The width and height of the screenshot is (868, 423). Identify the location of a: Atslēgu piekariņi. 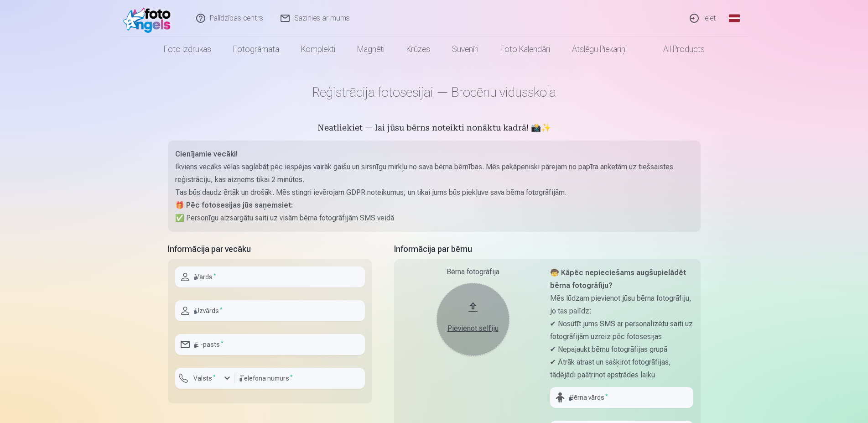
(599, 50).